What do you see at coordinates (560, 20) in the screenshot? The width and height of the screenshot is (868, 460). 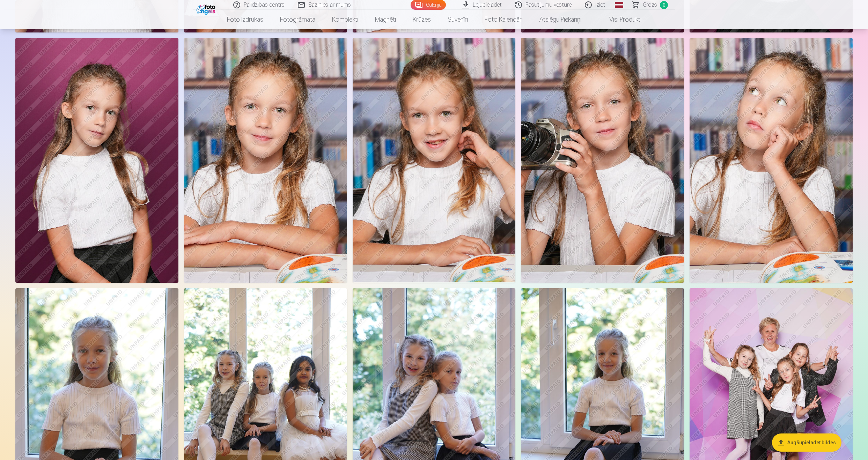 I see `a: Atslēgu piekariņi` at bounding box center [560, 20].